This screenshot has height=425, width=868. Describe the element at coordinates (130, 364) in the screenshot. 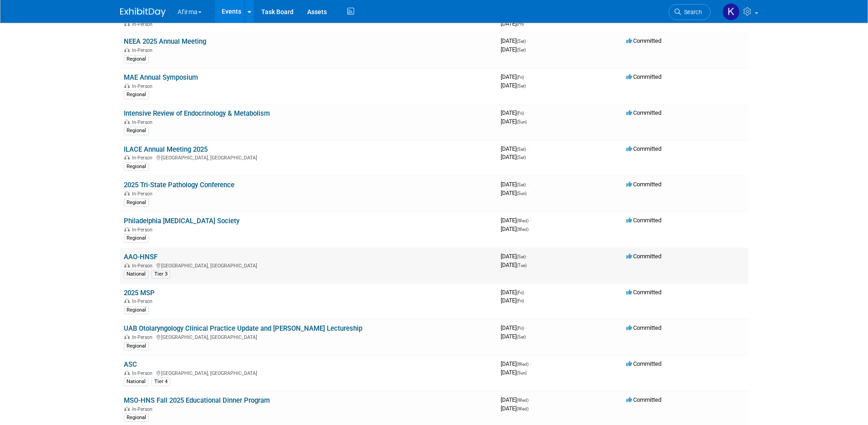

I see `a: ASC` at that location.